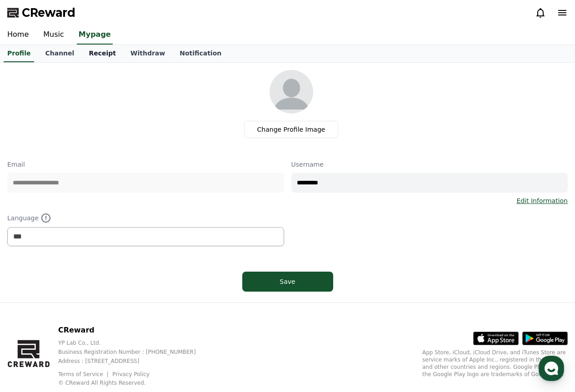 Image resolution: width=575 pixels, height=392 pixels. What do you see at coordinates (542, 201) in the screenshot?
I see `a: Edit Information` at bounding box center [542, 201].